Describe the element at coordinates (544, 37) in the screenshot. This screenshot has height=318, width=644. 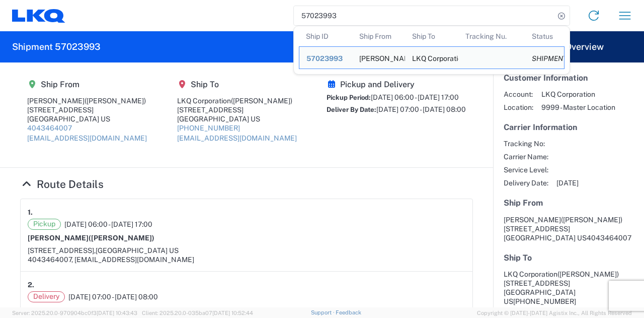
I see `th: Status` at that location.